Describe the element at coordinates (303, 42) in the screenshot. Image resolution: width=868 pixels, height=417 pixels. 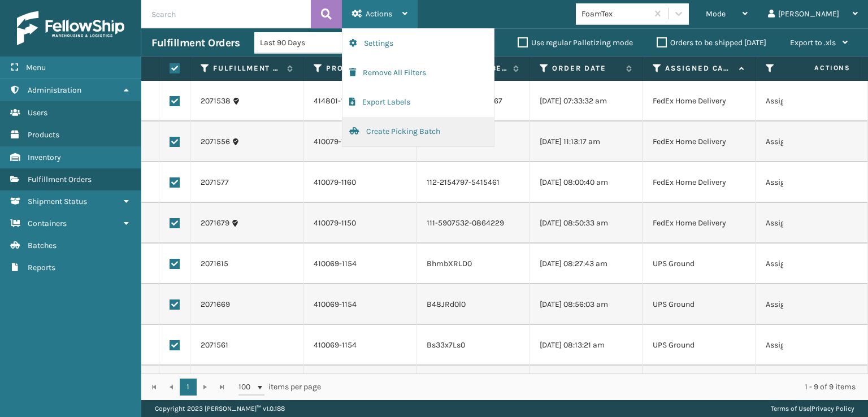
I see `div: Last 90 Days` at that location.